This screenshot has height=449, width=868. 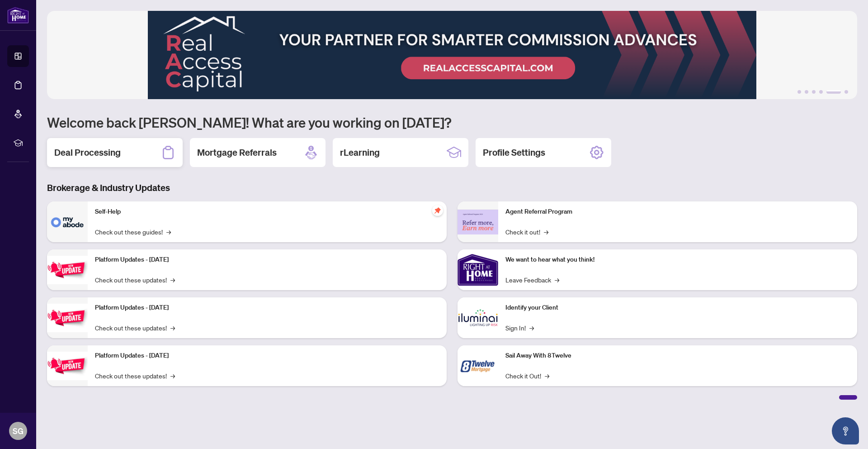 What do you see at coordinates (67, 270) in the screenshot?
I see `img: Platform Updates - July 21, 2025` at bounding box center [67, 270].